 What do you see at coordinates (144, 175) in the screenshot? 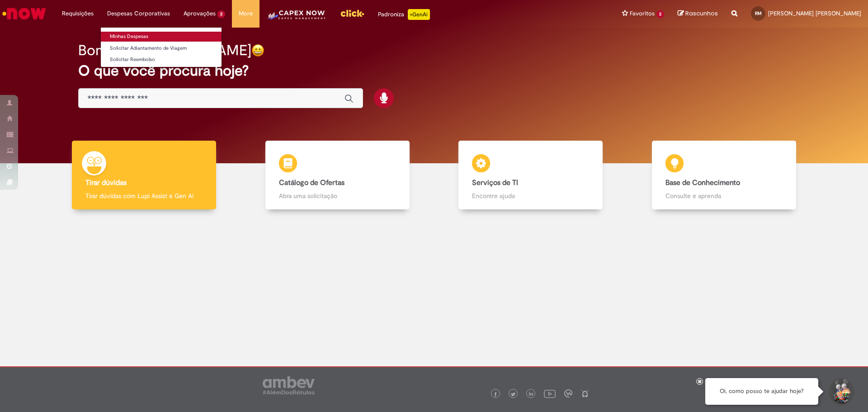
I see `a: Tirar dúvidas Tirar dúvidas com Lupi Assist e Gen Ai` at bounding box center [144, 175].